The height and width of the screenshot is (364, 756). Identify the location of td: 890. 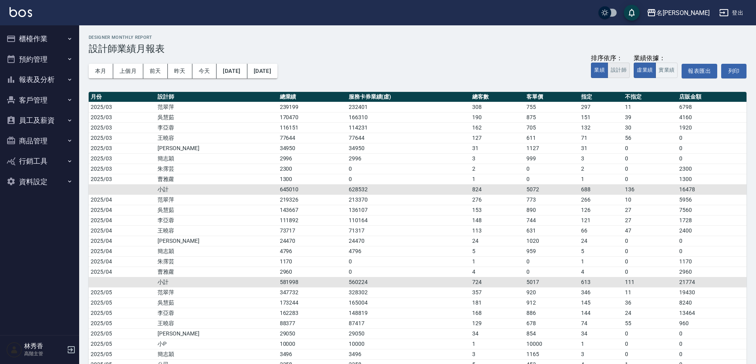
(552, 210).